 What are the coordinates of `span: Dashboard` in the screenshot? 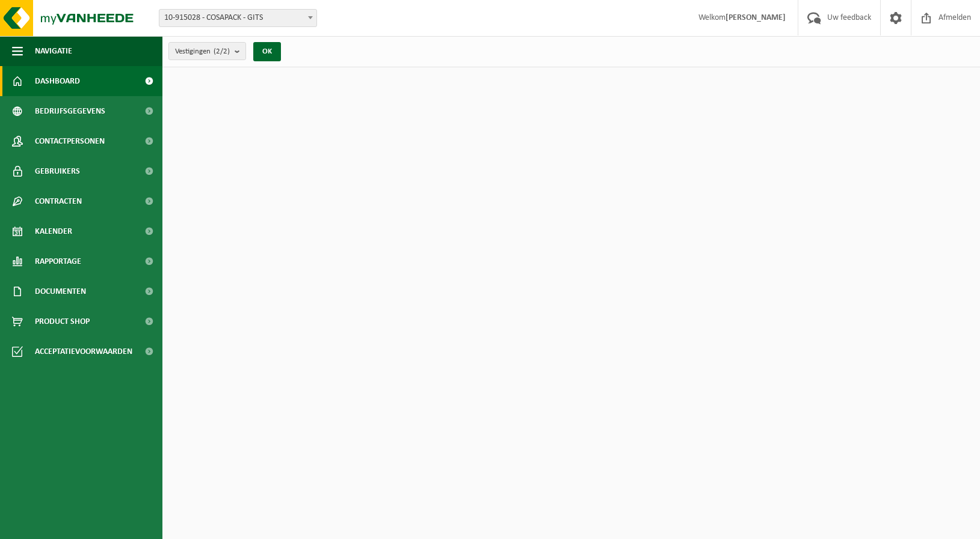 It's located at (57, 81).